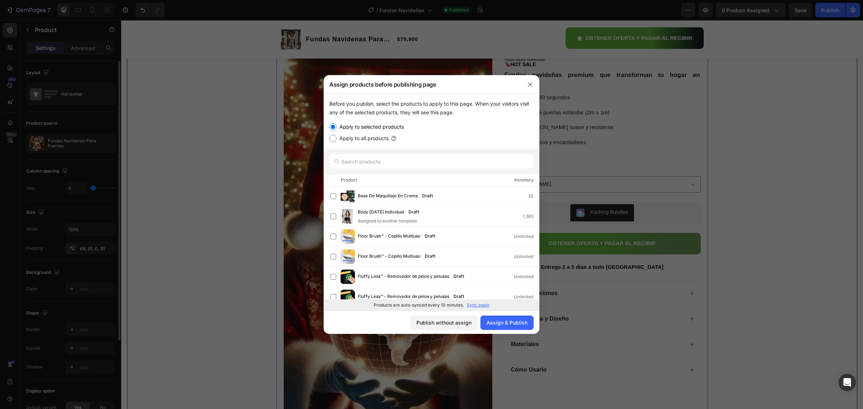  What do you see at coordinates (419, 299) in the screenshot?
I see `span: Experiencia y Diseño` at bounding box center [419, 299].